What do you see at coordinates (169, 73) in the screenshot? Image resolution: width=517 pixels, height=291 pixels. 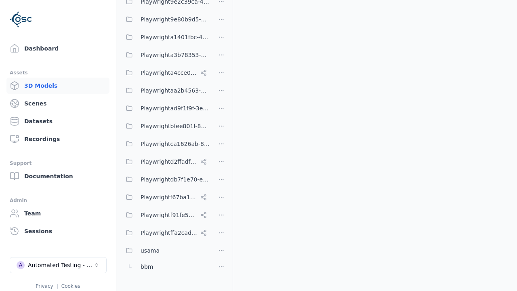 I see `span: Playwrighta4cce06a-a8e6-4c0d-bfc1-93e8d78d750a` at bounding box center [169, 73].